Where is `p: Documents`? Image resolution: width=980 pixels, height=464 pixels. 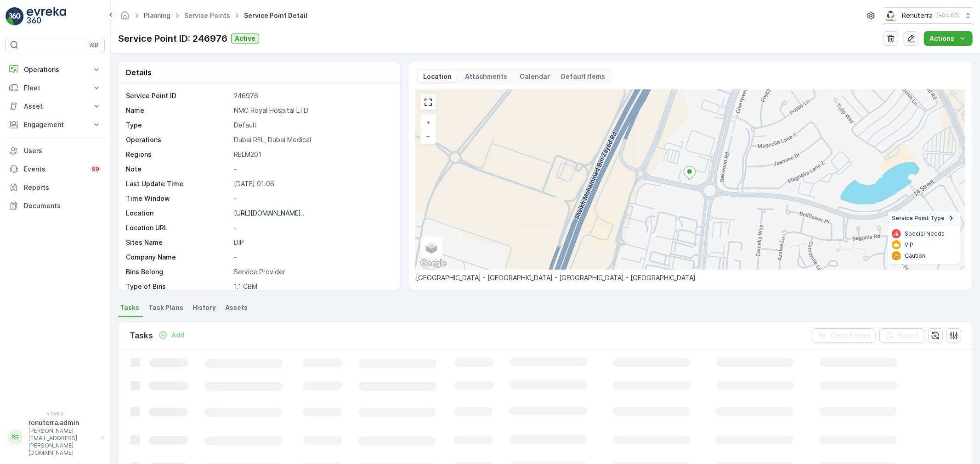
p: Documents is located at coordinates (63, 206).